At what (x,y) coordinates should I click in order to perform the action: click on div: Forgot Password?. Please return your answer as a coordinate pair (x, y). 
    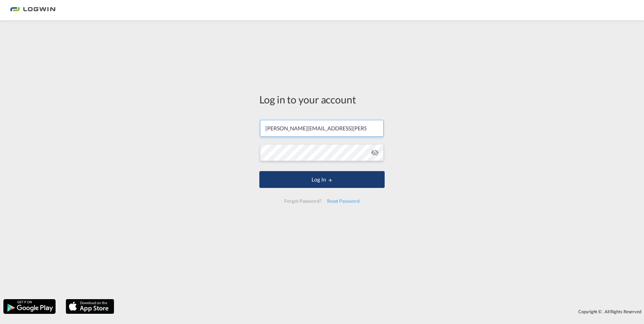
    Looking at the image, I should click on (303, 201).